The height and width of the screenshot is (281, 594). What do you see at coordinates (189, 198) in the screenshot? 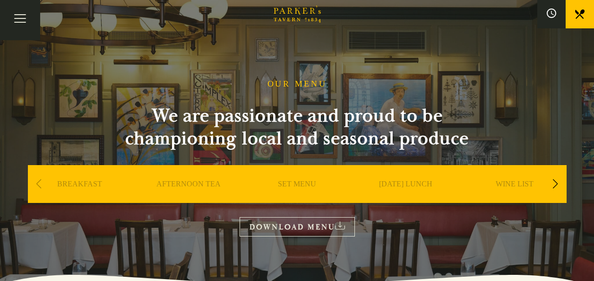
I see `a: AFTERNOON TEA` at bounding box center [189, 198].